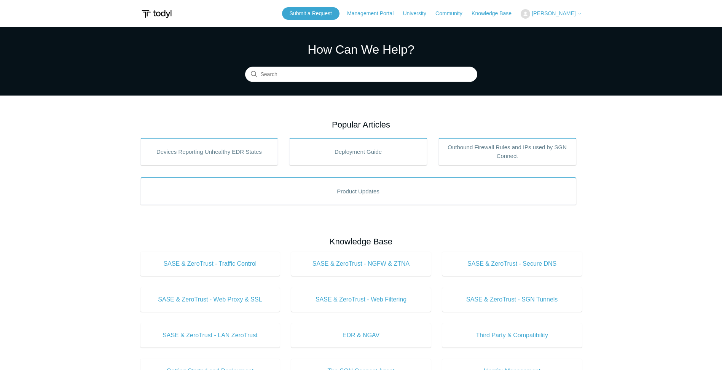  I want to click on a: Outbound Firewall Rules and IPs used by SGN Connect, so click(507, 151).